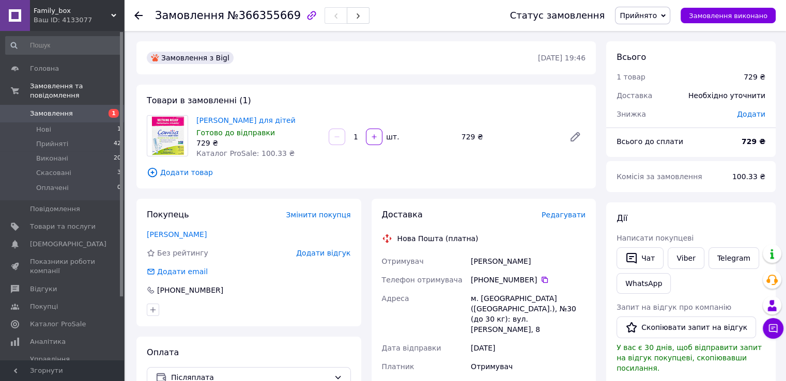 This screenshot has height=381, width=786. What do you see at coordinates (655, 238) in the screenshot?
I see `span: Написати покупцеві` at bounding box center [655, 238].